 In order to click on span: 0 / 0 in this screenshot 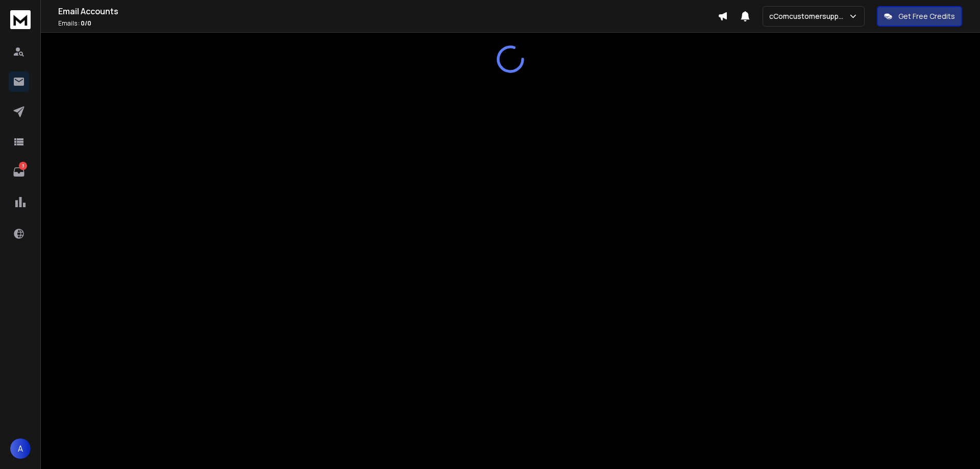, I will do `click(86, 23)`.